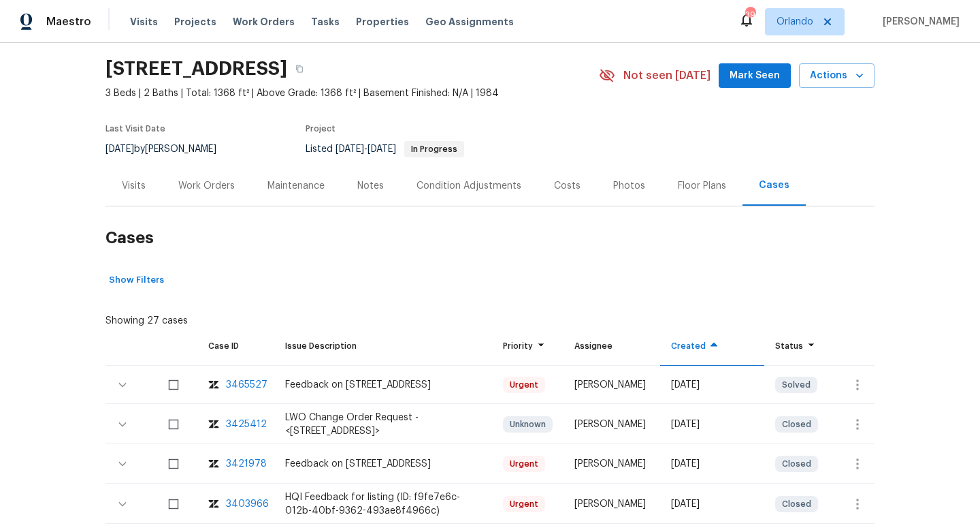  Describe the element at coordinates (144, 22) in the screenshot. I see `span: Visits` at that location.